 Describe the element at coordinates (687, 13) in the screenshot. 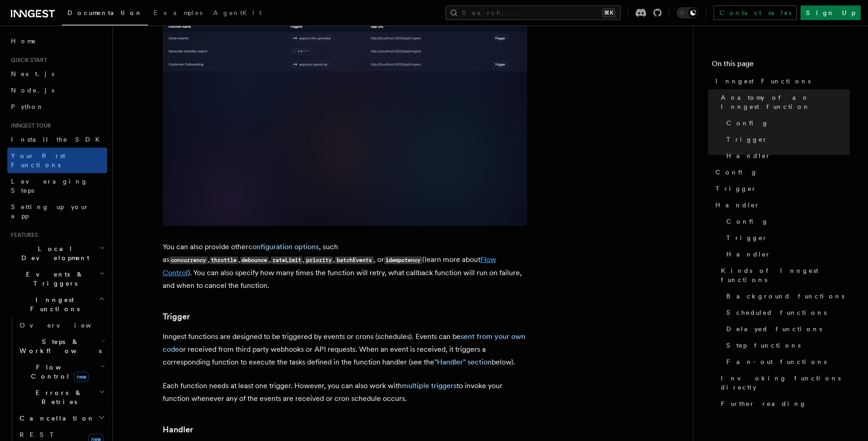

I see `button: Toggle dark mode` at that location.